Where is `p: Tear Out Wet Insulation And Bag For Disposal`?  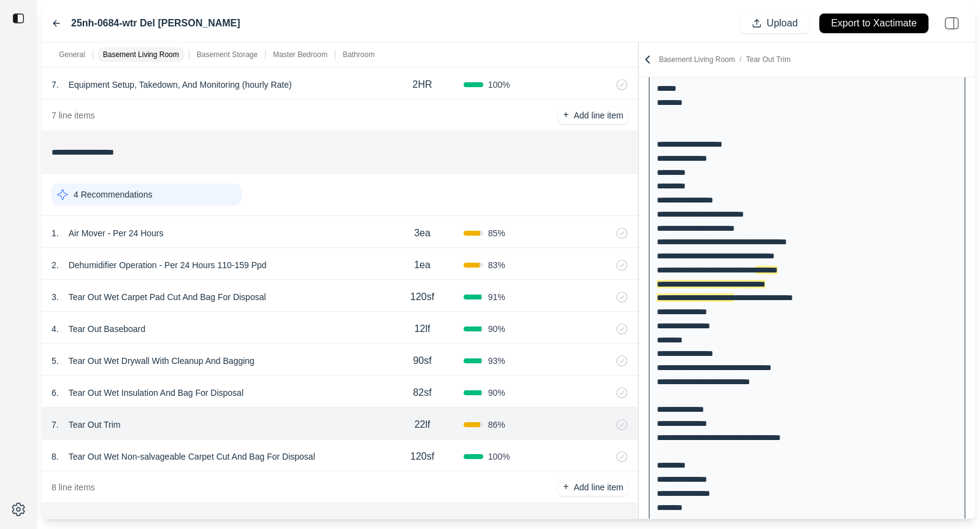 p: Tear Out Wet Insulation And Bag For Disposal is located at coordinates (156, 392).